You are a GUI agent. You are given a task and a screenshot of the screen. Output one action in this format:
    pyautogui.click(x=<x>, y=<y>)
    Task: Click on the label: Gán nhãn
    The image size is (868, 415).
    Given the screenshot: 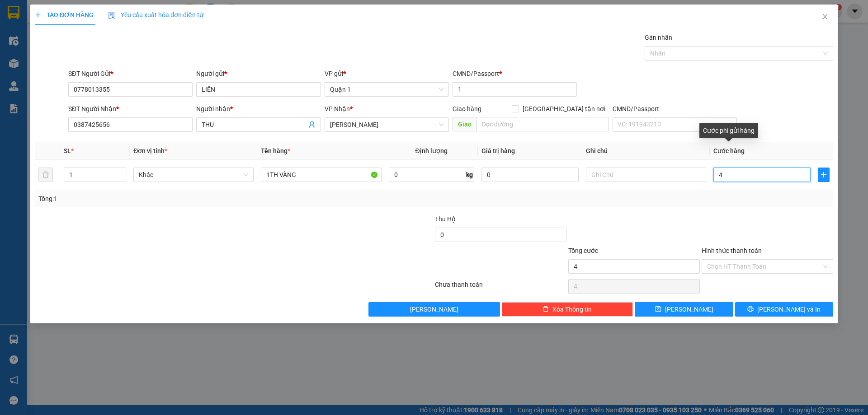 What is the action you would take?
    pyautogui.click(x=658, y=37)
    